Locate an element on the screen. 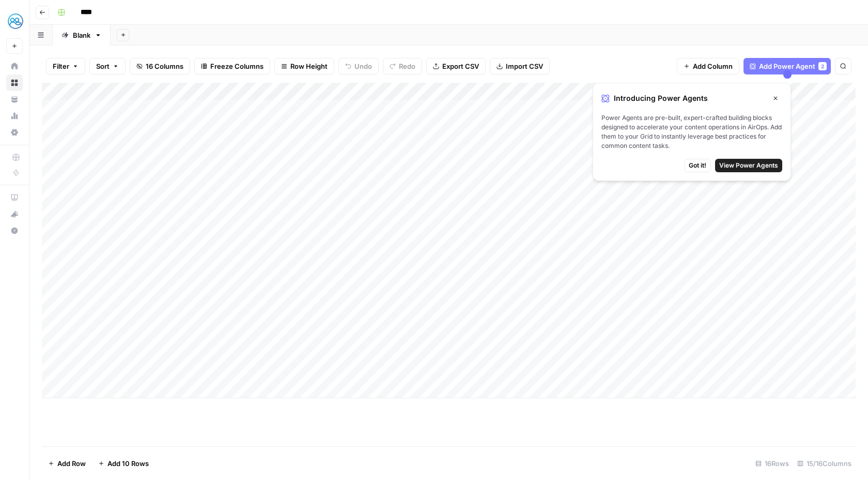  span: Import CSV is located at coordinates (525, 66).